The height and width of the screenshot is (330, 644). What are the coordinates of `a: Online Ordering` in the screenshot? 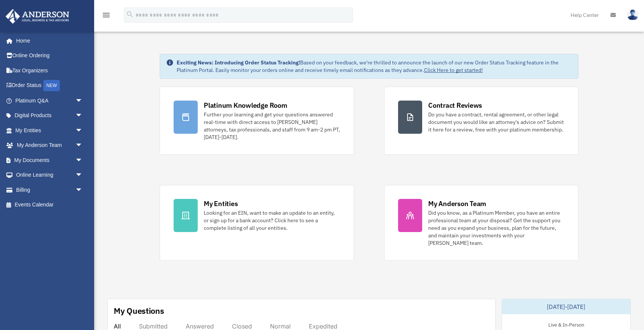 It's located at (50, 56).